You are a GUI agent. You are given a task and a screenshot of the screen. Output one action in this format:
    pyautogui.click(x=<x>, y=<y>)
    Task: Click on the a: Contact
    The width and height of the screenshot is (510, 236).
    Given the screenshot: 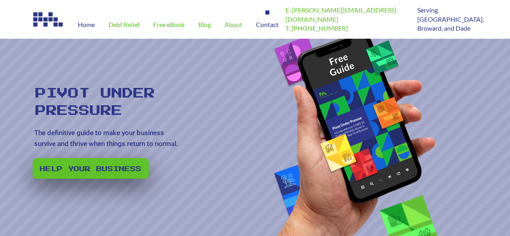 What is the action you would take?
    pyautogui.click(x=267, y=25)
    